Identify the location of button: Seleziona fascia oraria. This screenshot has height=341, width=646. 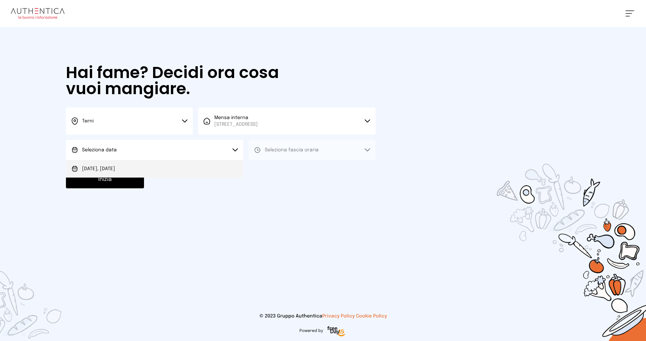
(312, 150).